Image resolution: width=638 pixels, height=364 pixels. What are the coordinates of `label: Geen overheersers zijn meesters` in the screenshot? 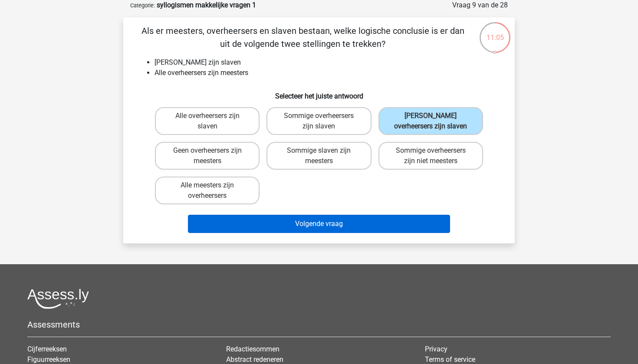 It's located at (207, 155).